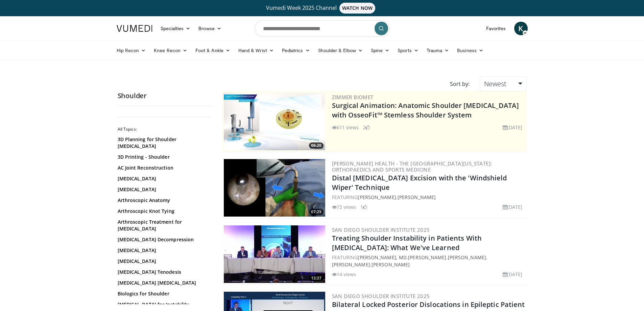  I want to click on a: Hand & Wrist, so click(256, 51).